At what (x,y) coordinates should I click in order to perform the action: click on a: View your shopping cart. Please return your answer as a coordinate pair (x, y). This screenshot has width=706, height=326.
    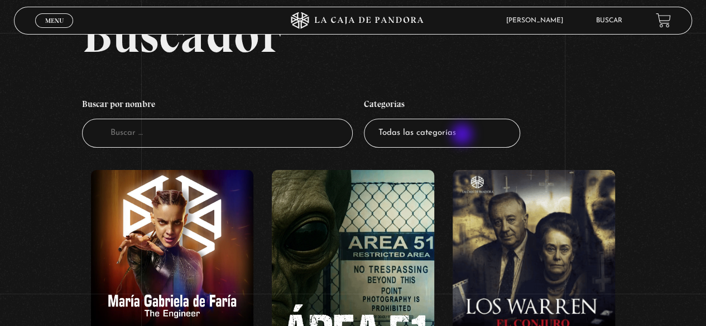
    Looking at the image, I should click on (663, 20).